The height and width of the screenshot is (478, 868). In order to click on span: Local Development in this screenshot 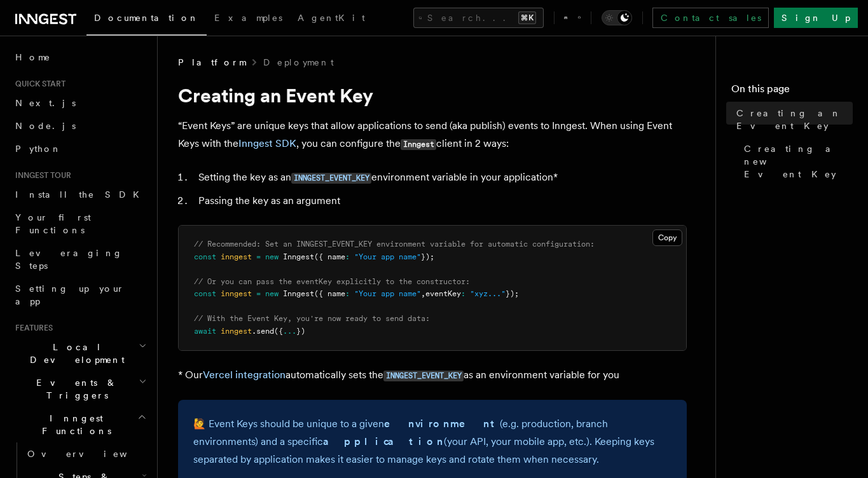, I will do `click(74, 353)`.